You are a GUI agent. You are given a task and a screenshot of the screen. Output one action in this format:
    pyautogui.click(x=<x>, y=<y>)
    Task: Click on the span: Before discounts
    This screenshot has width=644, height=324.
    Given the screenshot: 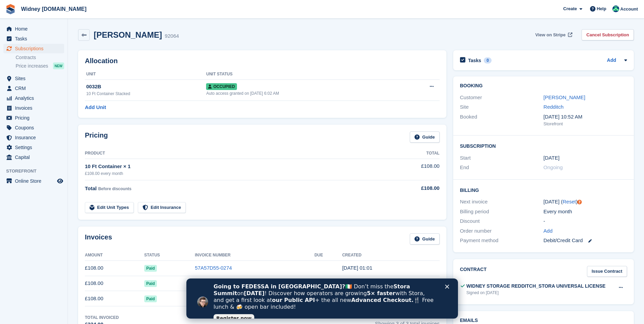 What is the action you would take?
    pyautogui.click(x=115, y=189)
    